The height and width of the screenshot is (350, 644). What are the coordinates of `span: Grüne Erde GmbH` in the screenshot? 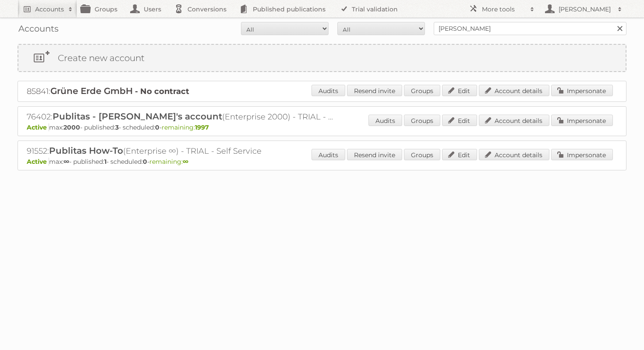 It's located at (92, 91).